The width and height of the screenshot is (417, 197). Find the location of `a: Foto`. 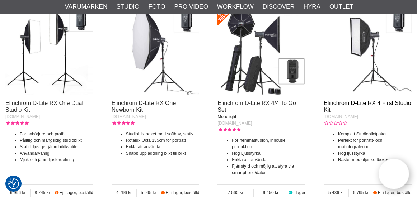

a: Foto is located at coordinates (156, 7).